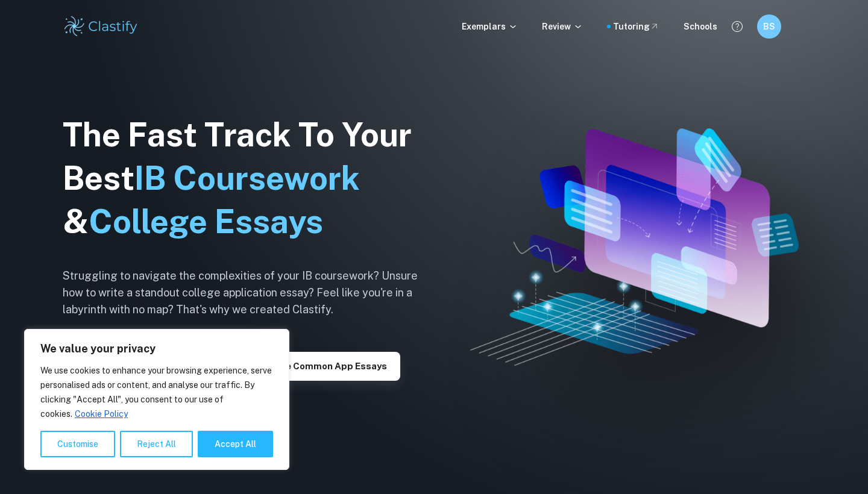 This screenshot has width=868, height=494. What do you see at coordinates (157, 349) in the screenshot?
I see `p: We value your privacy` at bounding box center [157, 349].